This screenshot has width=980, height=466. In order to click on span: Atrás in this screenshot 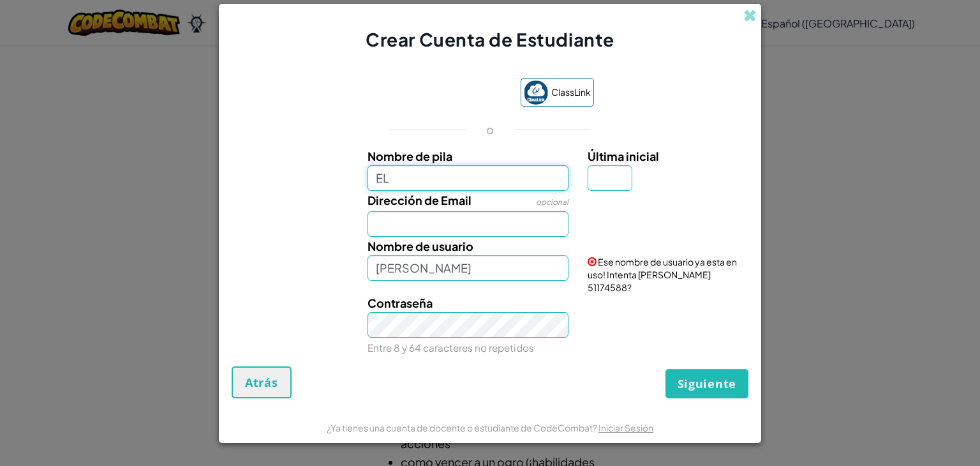, I will do `click(261, 383)`.